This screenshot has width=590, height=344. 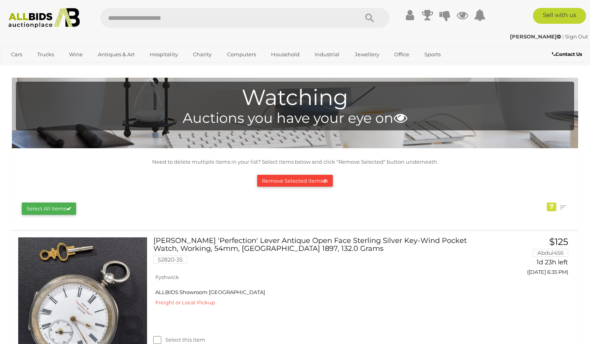 I want to click on a: Computers, so click(x=241, y=54).